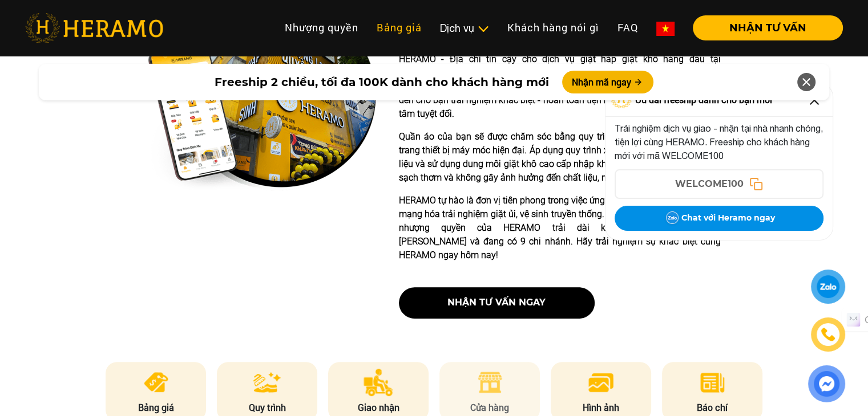 Image resolution: width=868 pixels, height=416 pixels. What do you see at coordinates (483, 29) in the screenshot?
I see `img: subToggleIcon` at bounding box center [483, 29].